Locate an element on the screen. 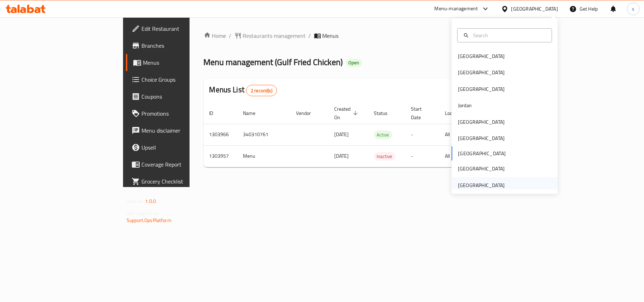 This screenshot has width=644, height=302. div: Jordan is located at coordinates (465, 105).